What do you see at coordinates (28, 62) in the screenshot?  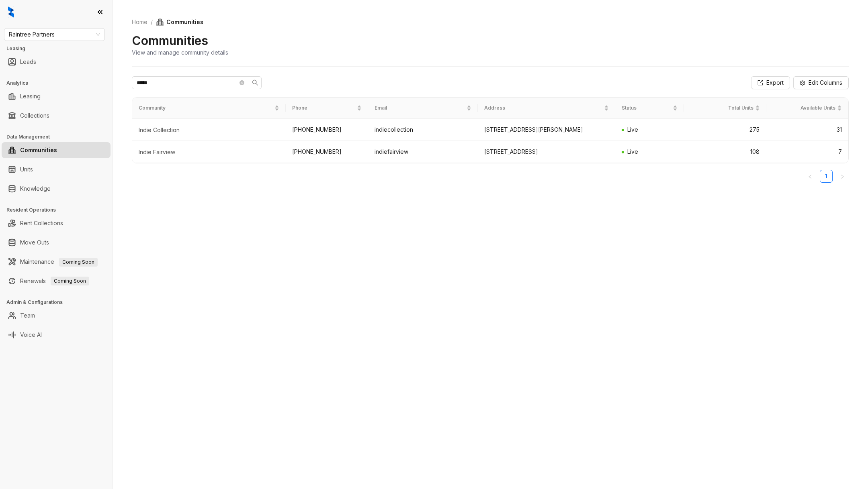 I see `a: Leads` at bounding box center [28, 62].